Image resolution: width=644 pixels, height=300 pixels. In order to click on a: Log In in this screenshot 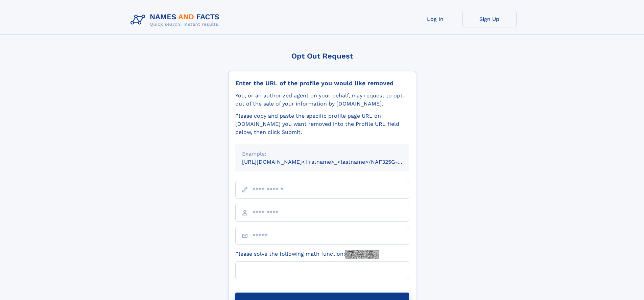, I will do `click(435, 19)`.